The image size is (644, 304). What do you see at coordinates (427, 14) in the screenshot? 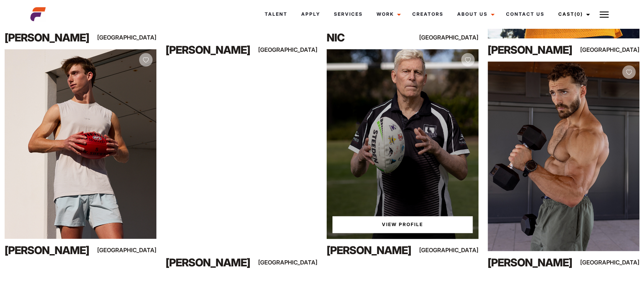
I see `a: Creators` at bounding box center [427, 14].